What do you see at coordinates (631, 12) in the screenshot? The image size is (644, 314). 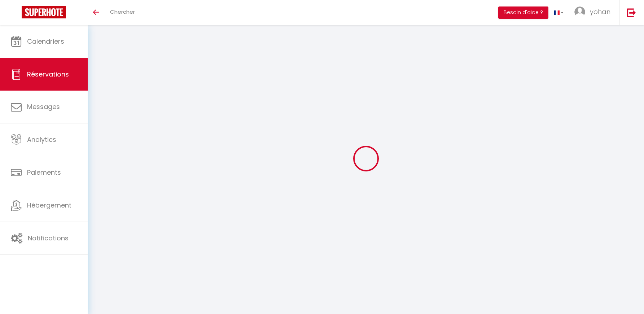 I see `img: logout` at bounding box center [631, 12].